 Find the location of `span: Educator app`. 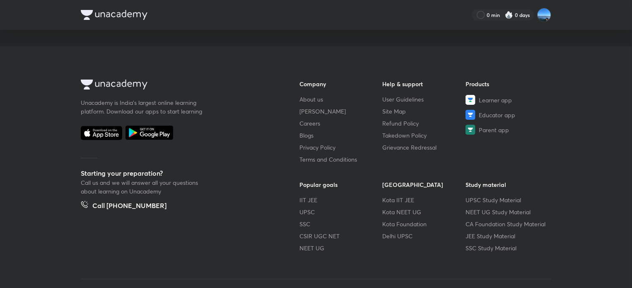

span: Educator app is located at coordinates (497, 115).